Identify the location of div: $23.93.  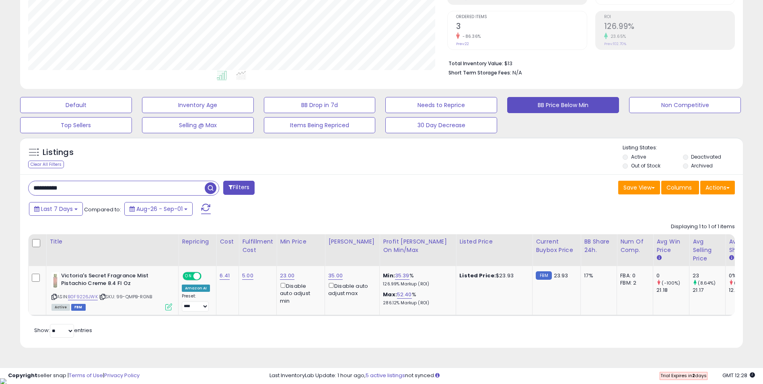
(493, 275).